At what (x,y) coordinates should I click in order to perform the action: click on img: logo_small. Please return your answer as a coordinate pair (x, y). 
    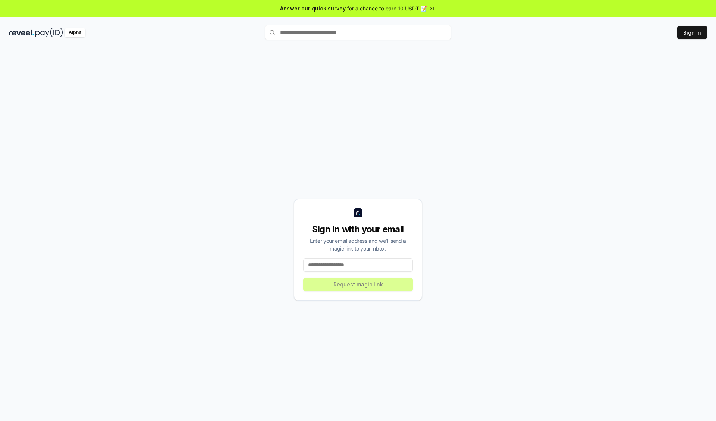
    Looking at the image, I should click on (358, 213).